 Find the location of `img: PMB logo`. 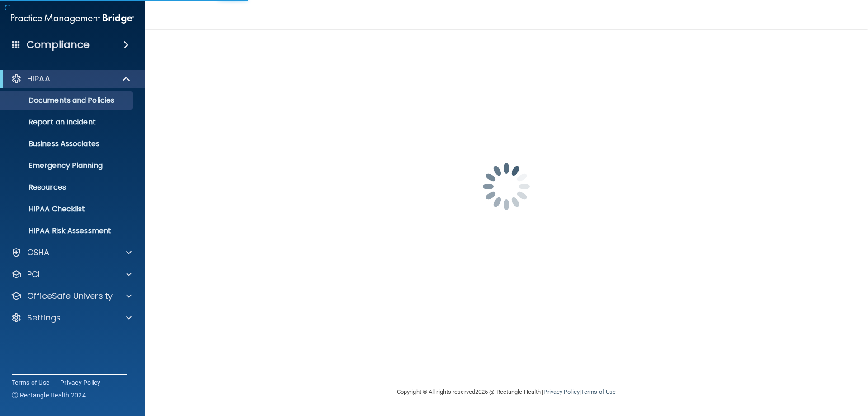

img: PMB logo is located at coordinates (72, 18).